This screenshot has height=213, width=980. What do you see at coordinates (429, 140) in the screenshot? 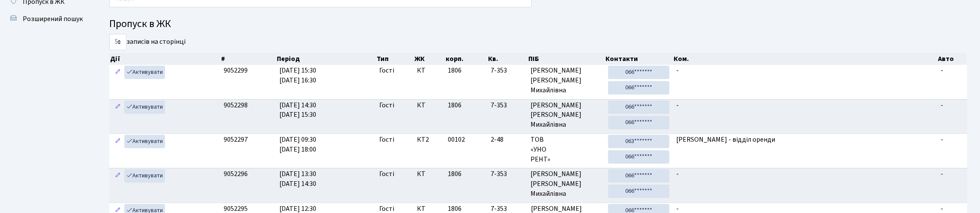
I see `span: КТ2` at bounding box center [429, 140].